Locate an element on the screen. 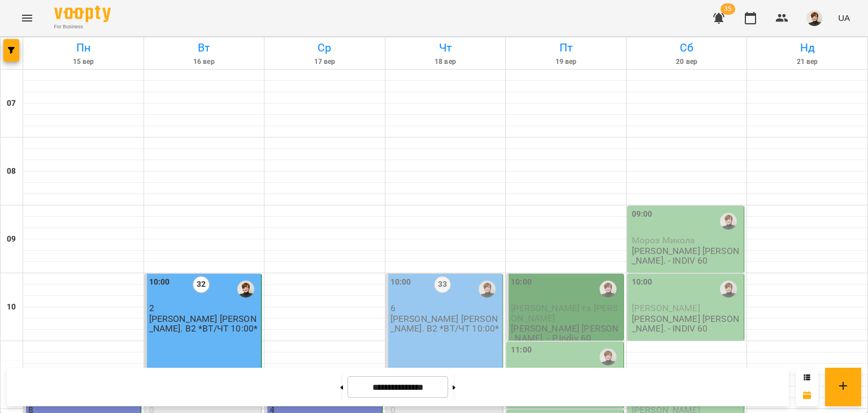 The width and height of the screenshot is (868, 413). h6: 09 is located at coordinates (11, 239).